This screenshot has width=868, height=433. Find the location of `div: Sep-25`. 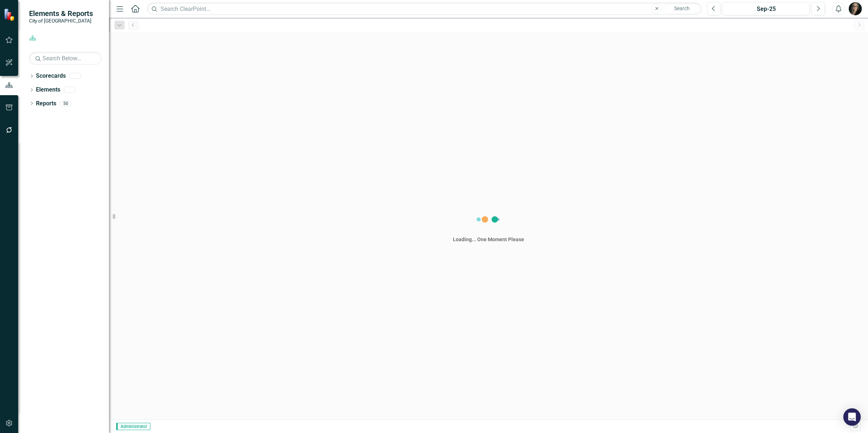

div: Sep-25 is located at coordinates (766, 9).